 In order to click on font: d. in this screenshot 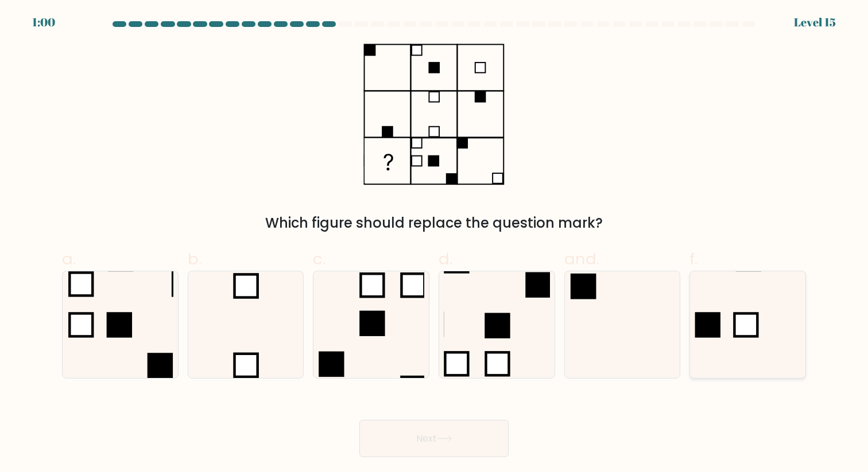, I will do `click(446, 259)`.